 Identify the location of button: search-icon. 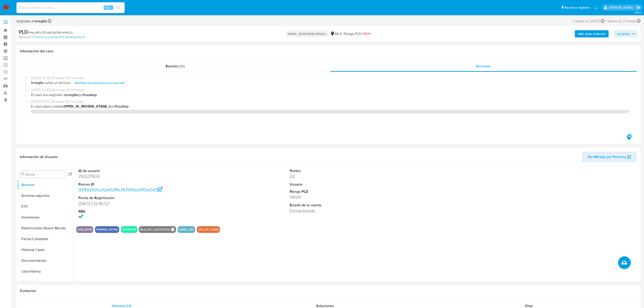
(118, 8).